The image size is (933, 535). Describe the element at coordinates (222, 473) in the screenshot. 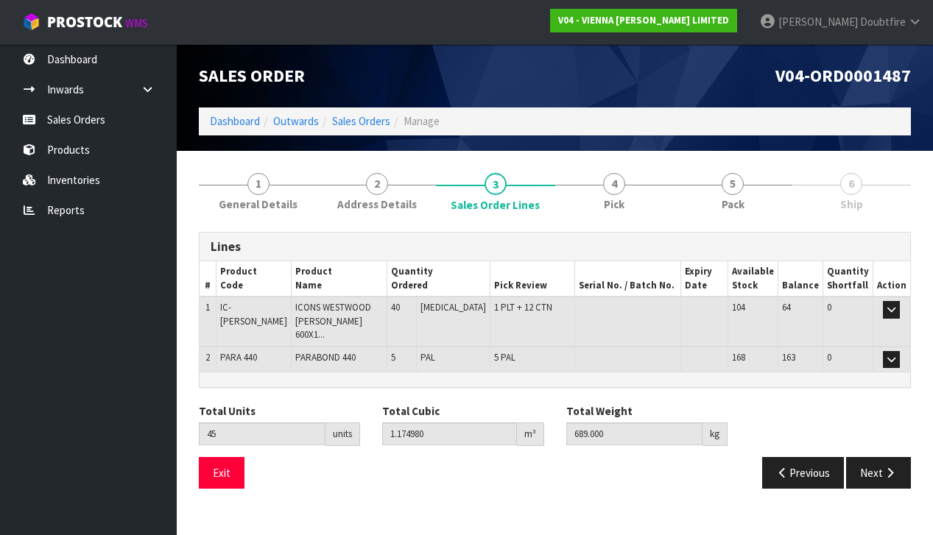

I see `button: Exit` at that location.